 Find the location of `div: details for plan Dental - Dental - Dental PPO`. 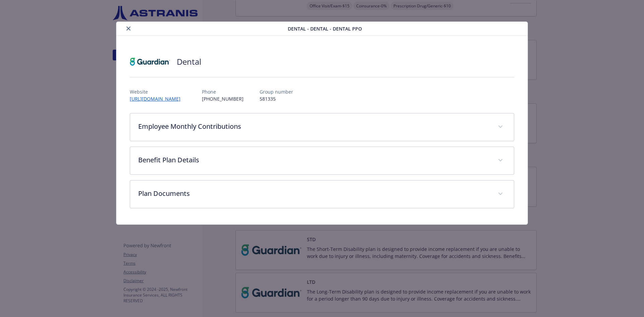

div: details for plan Dental - Dental - Dental PPO is located at coordinates (322, 123).